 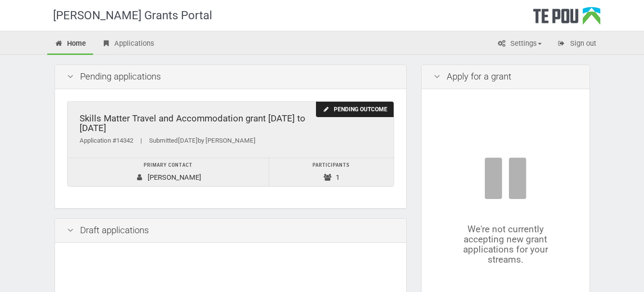 What do you see at coordinates (567, 19) in the screenshot?
I see `div: Te Pou Logo` at bounding box center [567, 19].